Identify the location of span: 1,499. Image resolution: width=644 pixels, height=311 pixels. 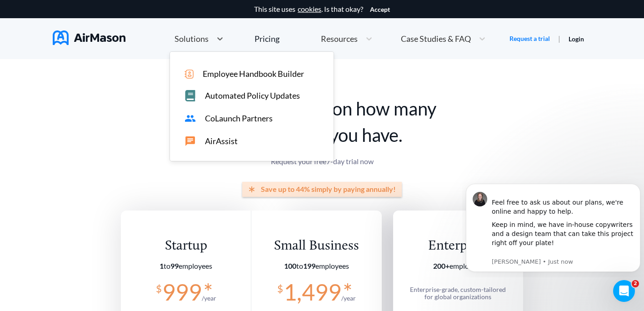
(312, 292).